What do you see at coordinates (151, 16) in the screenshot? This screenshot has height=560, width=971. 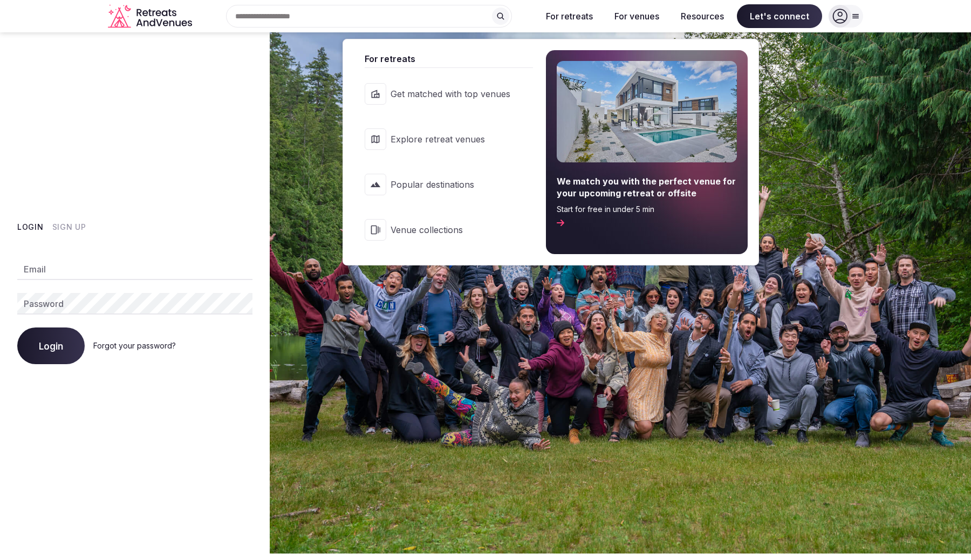 I see `a: Visit the homepage` at bounding box center [151, 16].